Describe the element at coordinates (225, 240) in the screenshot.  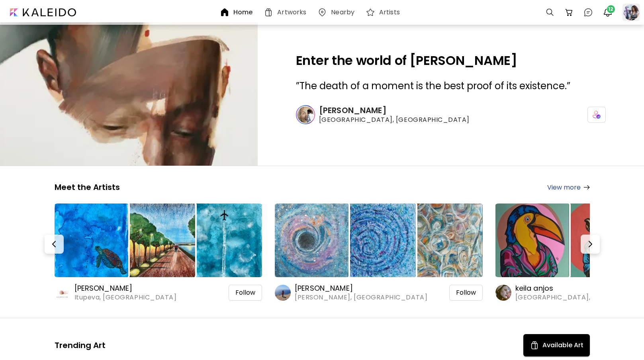
I see `img: https://cdn.kaleido.art/CDN/Artwork/176238/Thumbnail/medium.webp?updated=781547` at that location.